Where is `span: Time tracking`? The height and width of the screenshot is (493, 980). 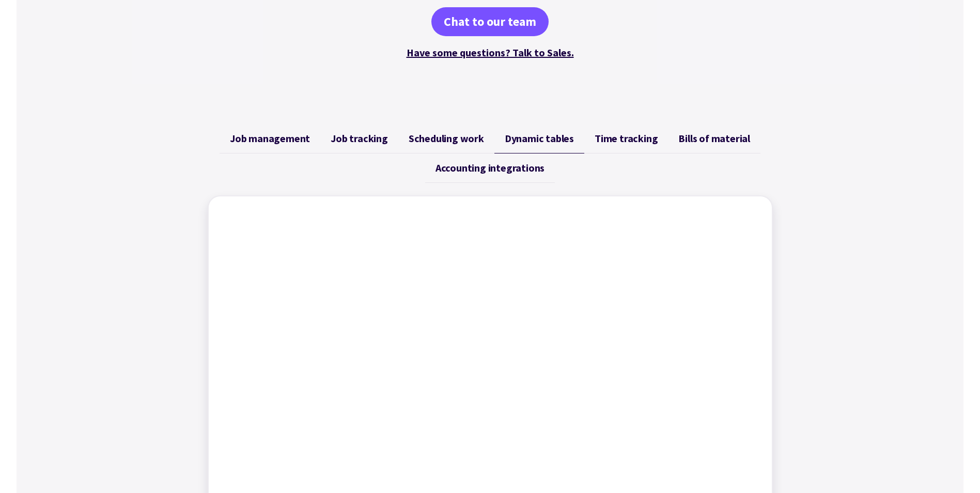 span: Time tracking is located at coordinates (626, 138).